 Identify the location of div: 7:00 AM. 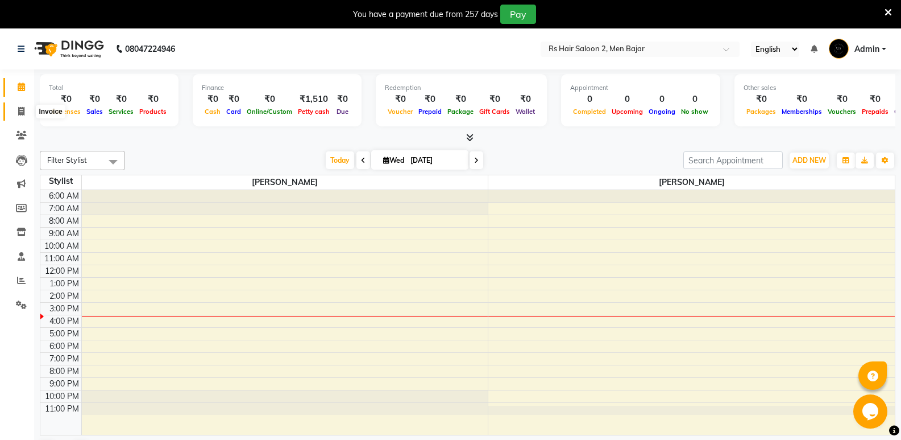
(64, 208).